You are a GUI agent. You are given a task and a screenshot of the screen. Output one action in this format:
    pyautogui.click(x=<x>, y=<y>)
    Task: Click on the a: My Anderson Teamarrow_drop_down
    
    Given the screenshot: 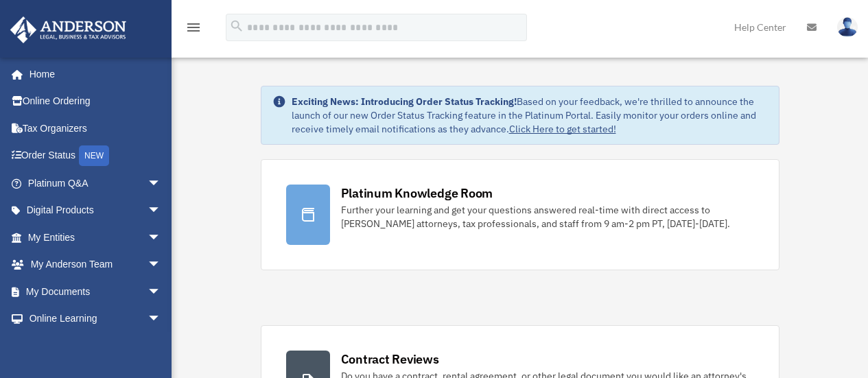 What is the action you would take?
    pyautogui.click(x=96, y=265)
    